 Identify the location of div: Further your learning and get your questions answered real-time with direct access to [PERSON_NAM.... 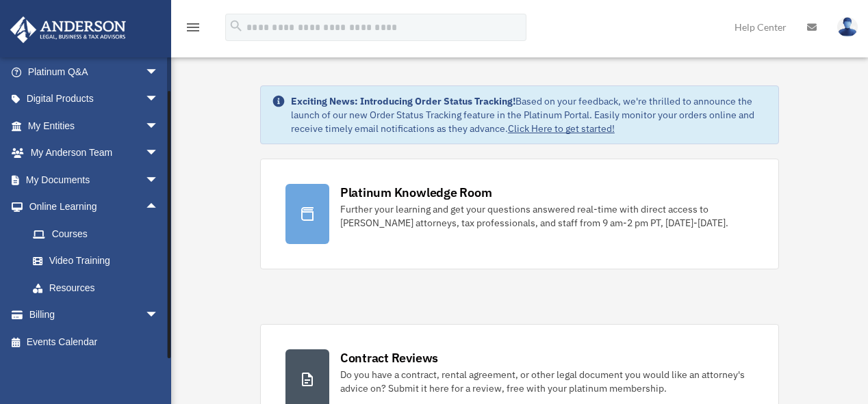
(547, 216).